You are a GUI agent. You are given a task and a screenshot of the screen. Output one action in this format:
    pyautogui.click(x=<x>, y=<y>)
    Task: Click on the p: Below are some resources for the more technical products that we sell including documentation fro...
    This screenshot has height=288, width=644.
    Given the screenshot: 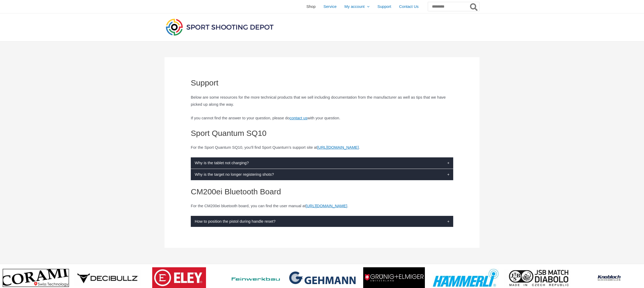 What is the action you would take?
    pyautogui.click(x=322, y=101)
    